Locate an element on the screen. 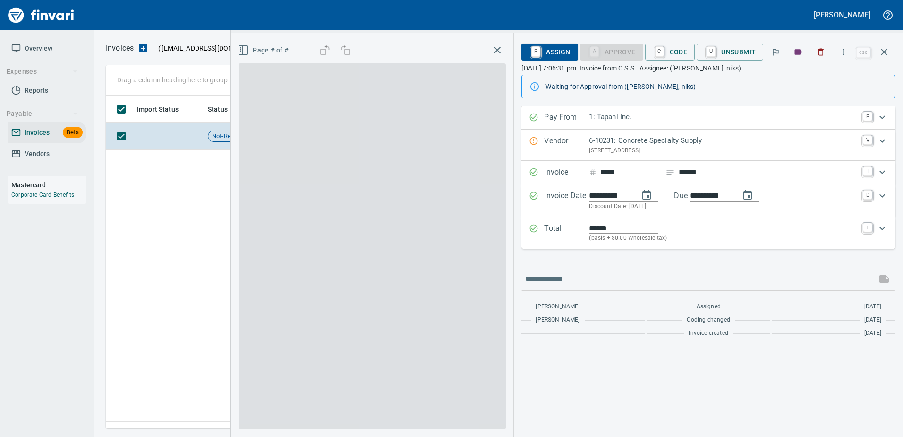 Image resolution: width=903 pixels, height=437 pixels. span: Assign is located at coordinates (549, 52).